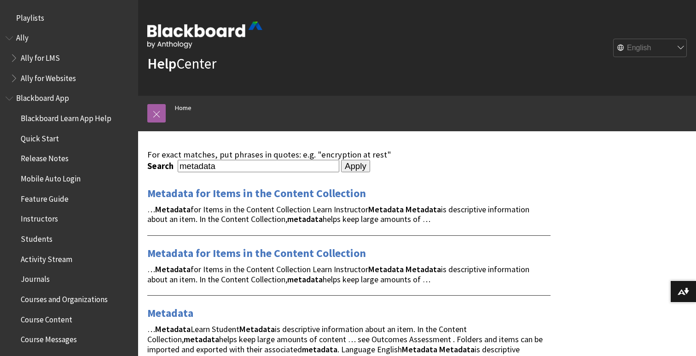  I want to click on div: For exact matches, put phrases in quotes: e.g. "encryption at rest", so click(349, 155).